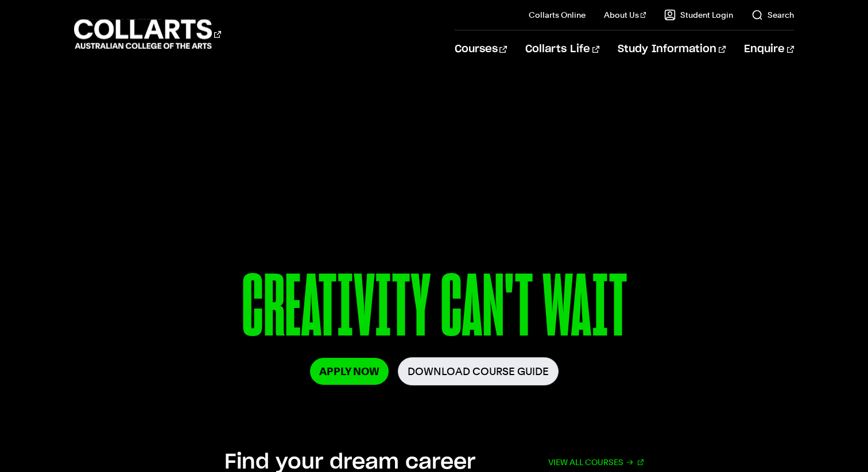  I want to click on a: Collarts Life, so click(562, 49).